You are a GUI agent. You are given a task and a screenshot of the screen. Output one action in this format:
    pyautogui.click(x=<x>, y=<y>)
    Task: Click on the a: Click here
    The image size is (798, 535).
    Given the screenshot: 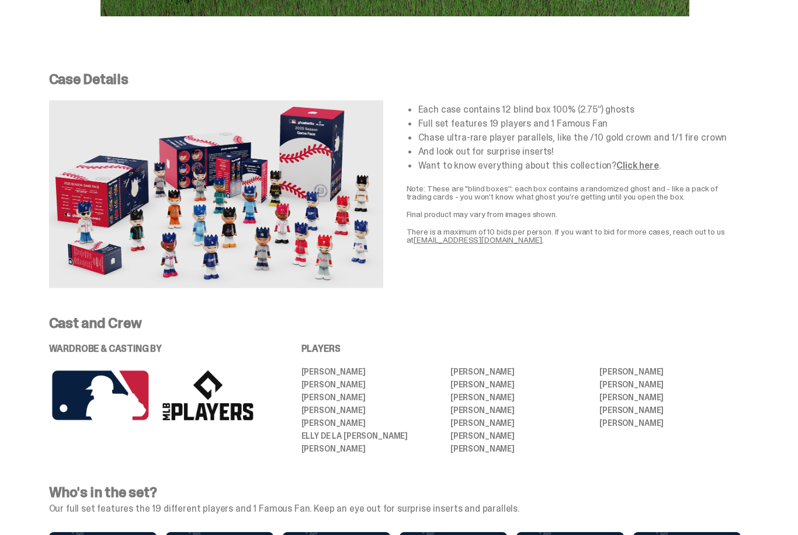 What is the action you would take?
    pyautogui.click(x=637, y=165)
    